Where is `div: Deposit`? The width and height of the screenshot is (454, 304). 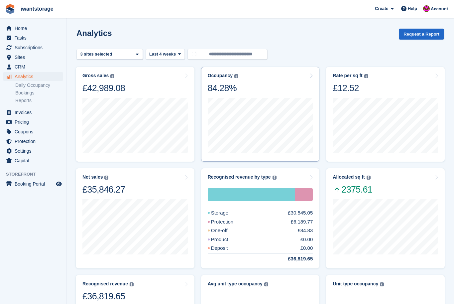 div: Deposit is located at coordinates (226, 248).